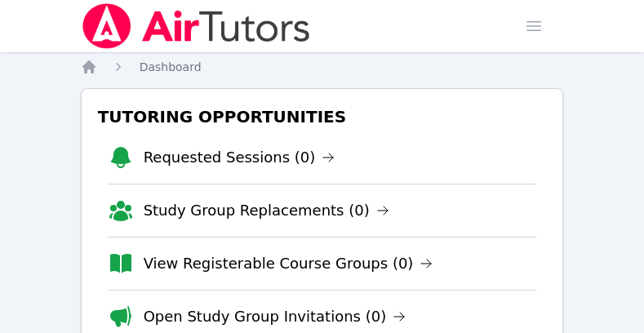 The width and height of the screenshot is (644, 333). I want to click on h3: Tutoring Opportunities, so click(322, 117).